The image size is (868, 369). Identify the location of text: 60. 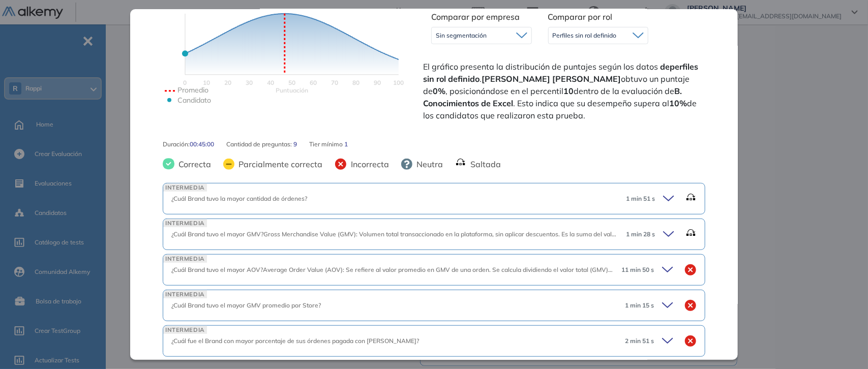
(313, 83).